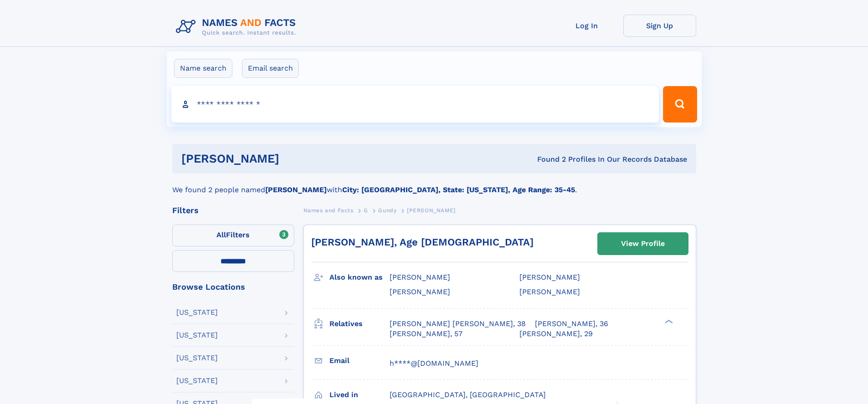 The height and width of the screenshot is (404, 868). I want to click on label: Name search, so click(203, 68).